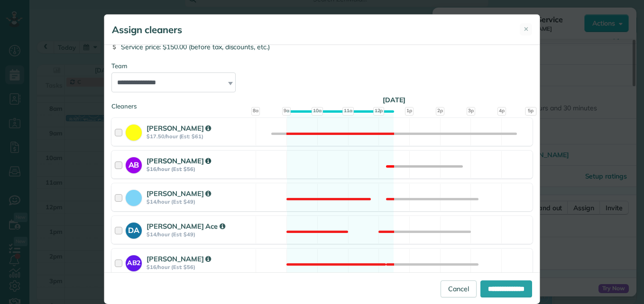 Image resolution: width=644 pixels, height=304 pixels. What do you see at coordinates (147, 30) in the screenshot?
I see `h5: Assign cleaners` at bounding box center [147, 30].